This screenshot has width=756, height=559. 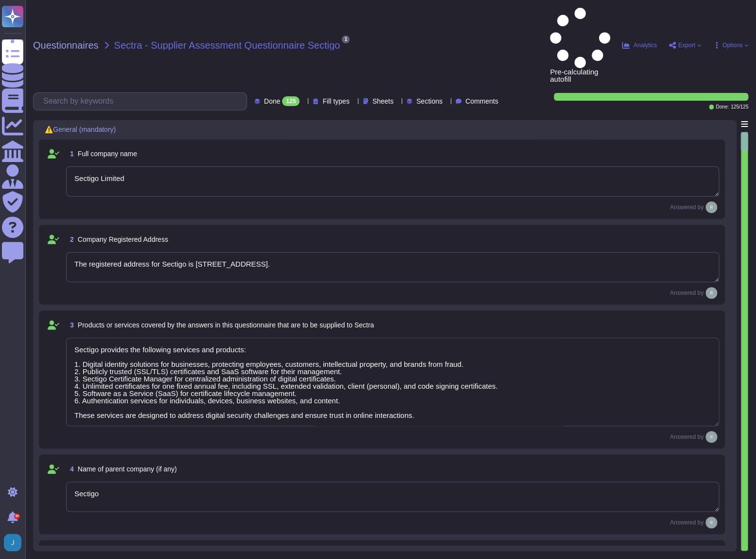 I want to click on button: user, so click(x=15, y=543).